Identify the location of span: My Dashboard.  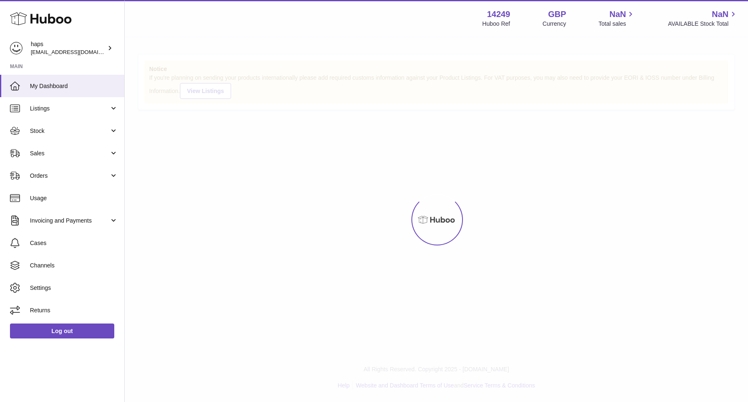
(74, 86).